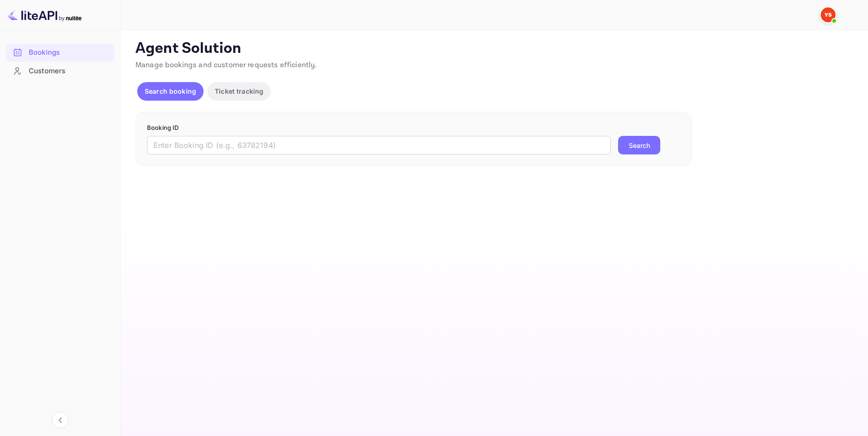  I want to click on p: Agent Solution, so click(493, 49).